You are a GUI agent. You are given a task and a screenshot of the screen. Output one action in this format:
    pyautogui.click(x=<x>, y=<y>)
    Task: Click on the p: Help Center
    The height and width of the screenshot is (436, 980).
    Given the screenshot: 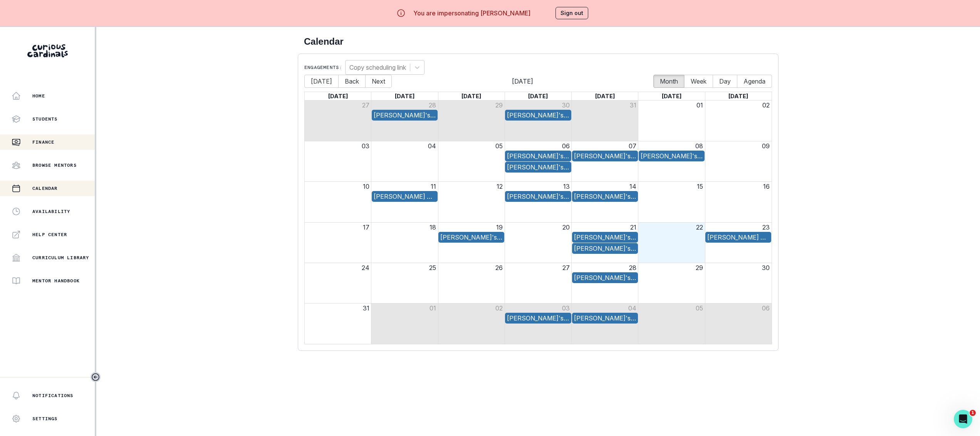 What is the action you would take?
    pyautogui.click(x=50, y=235)
    